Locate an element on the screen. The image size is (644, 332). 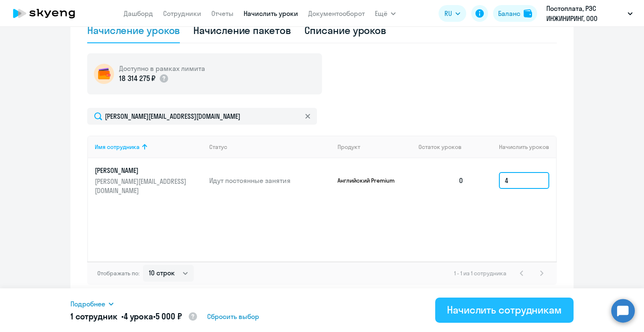
span: Отображать по: is located at coordinates (118, 273).